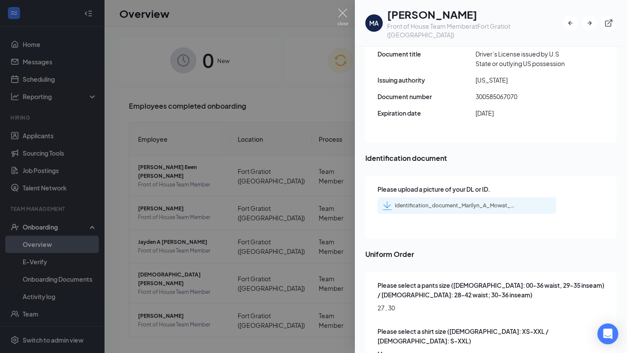 This screenshot has height=353, width=627. What do you see at coordinates (589, 23) in the screenshot?
I see `button: ArrowRight` at bounding box center [589, 23].